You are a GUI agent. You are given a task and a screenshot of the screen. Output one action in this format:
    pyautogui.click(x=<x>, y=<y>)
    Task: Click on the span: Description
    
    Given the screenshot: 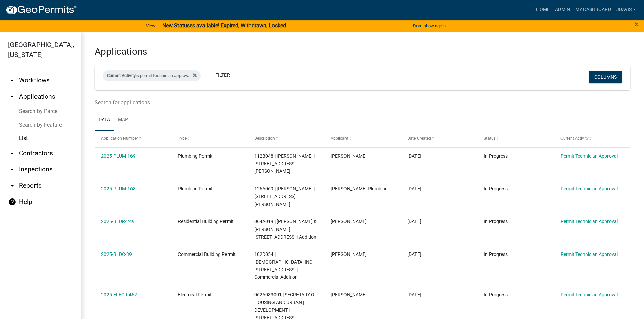 What is the action you would take?
    pyautogui.click(x=264, y=139)
    